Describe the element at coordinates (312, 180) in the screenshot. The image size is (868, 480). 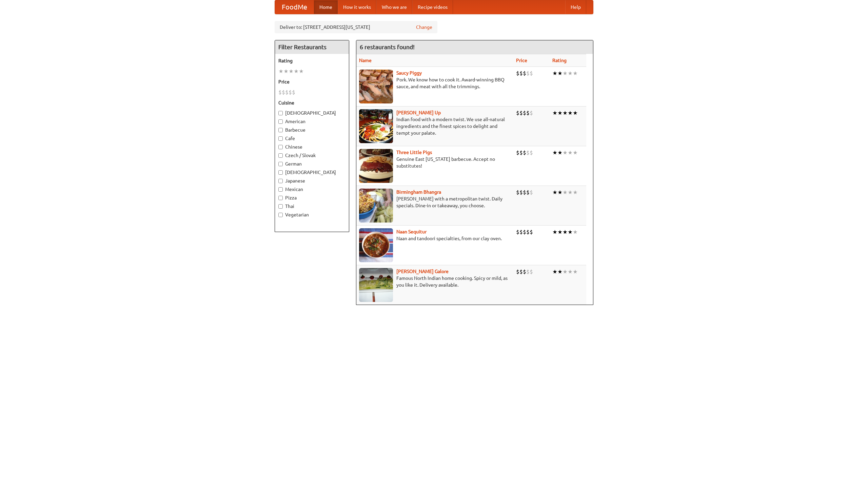
I see `label: Japanese` at that location.